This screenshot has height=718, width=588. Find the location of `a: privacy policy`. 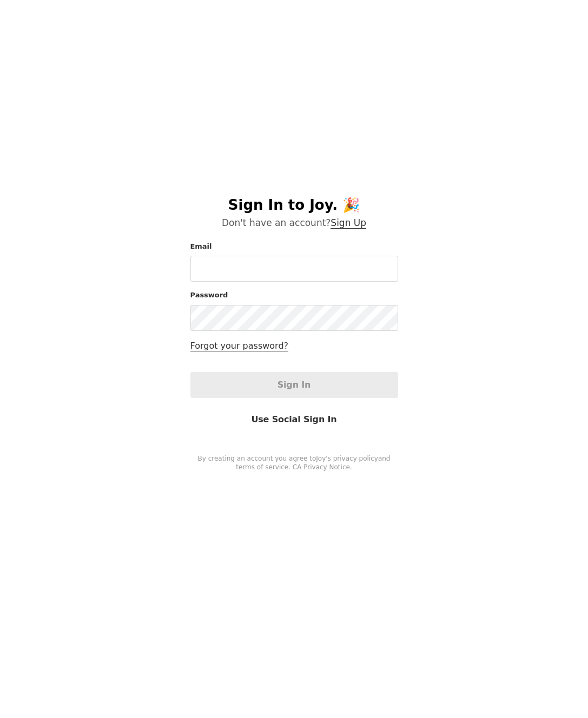

a: privacy policy is located at coordinates (355, 458).